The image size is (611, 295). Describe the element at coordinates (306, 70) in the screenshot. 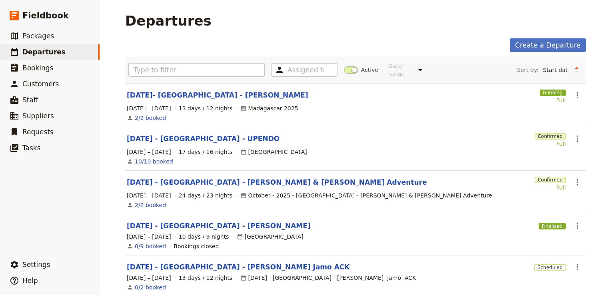

I see `input: Assigned to` at that location.